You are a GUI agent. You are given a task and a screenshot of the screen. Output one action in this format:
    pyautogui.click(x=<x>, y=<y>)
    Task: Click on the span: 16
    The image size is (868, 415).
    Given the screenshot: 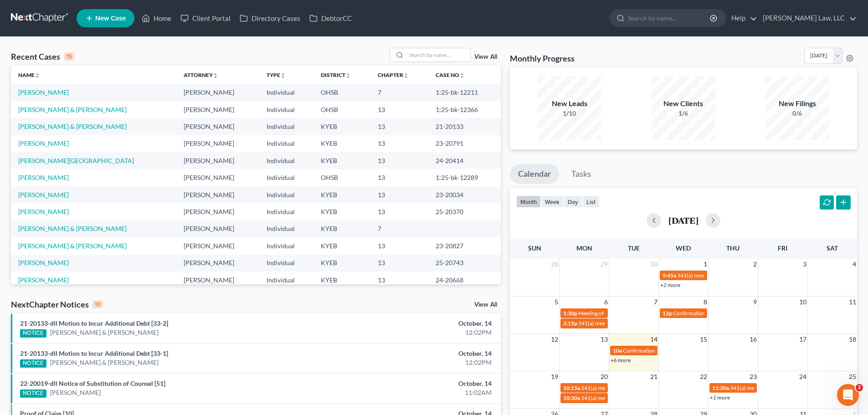 What is the action you would take?
    pyautogui.click(x=754, y=340)
    